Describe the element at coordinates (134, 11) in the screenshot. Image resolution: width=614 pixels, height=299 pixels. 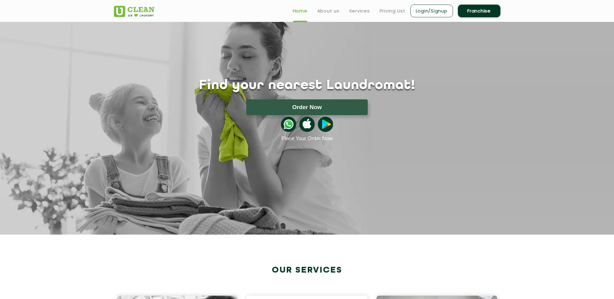
I see `img: UClean Laundry and Dry Cleaning` at that location.